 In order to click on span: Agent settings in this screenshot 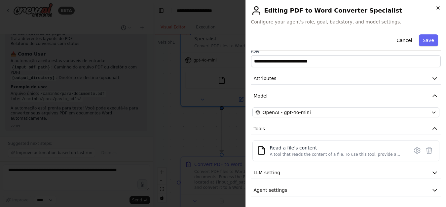, I will do `click(271, 190)`.